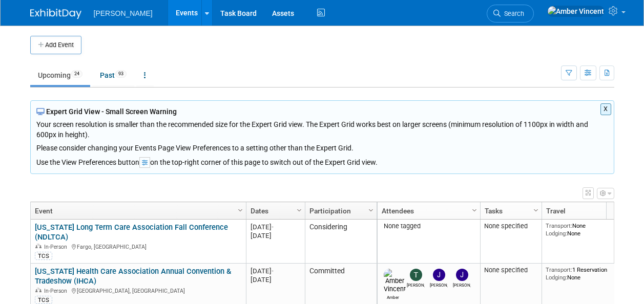 Image resolution: width=644 pixels, height=304 pixels. Describe the element at coordinates (323, 112) in the screenshot. I see `div: Expert Grid View - Small Screen Warning` at that location.